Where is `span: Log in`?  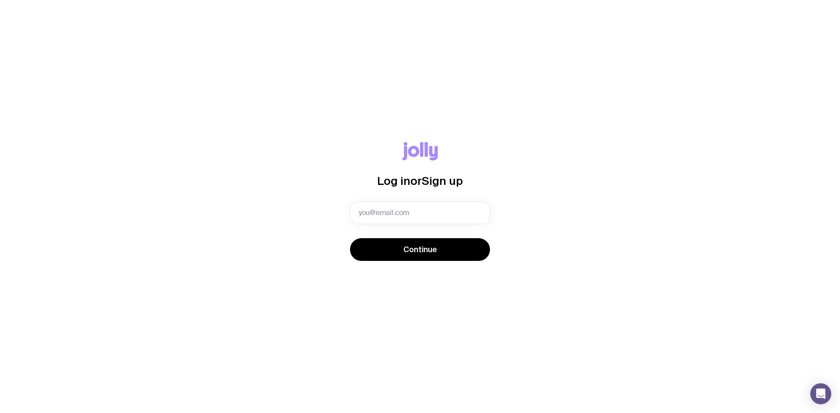 span: Log in is located at coordinates (394, 181).